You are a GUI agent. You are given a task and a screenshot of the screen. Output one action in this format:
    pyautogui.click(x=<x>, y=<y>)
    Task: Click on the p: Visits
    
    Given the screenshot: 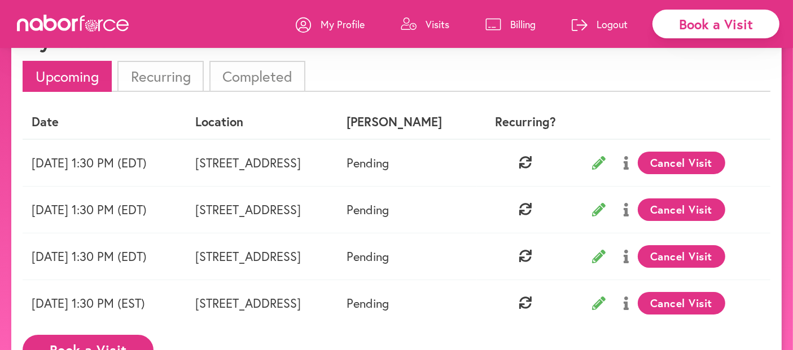 What is the action you would take?
    pyautogui.click(x=437, y=24)
    